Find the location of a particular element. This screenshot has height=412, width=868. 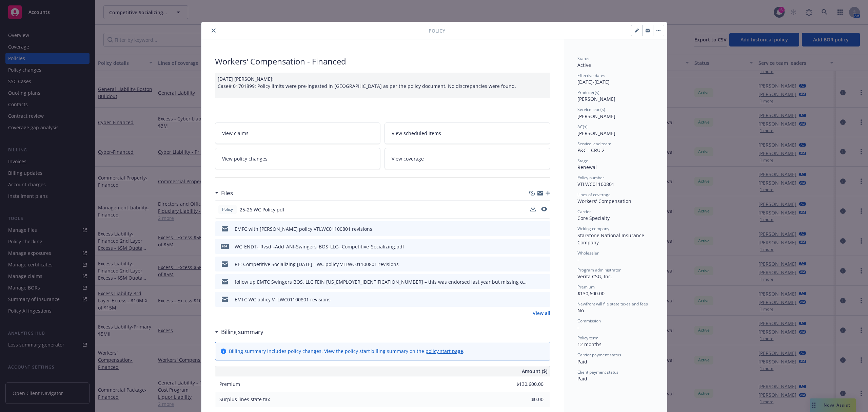

span: VTLWC01100801 is located at coordinates (596, 184).